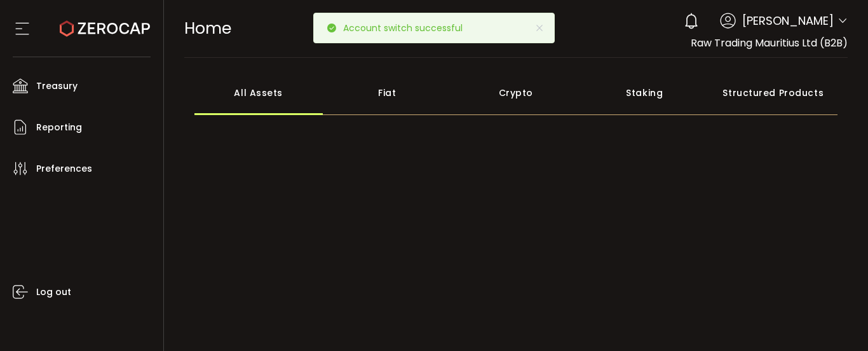 The width and height of the screenshot is (868, 351). Describe the element at coordinates (57, 86) in the screenshot. I see `span: Treasury` at that location.